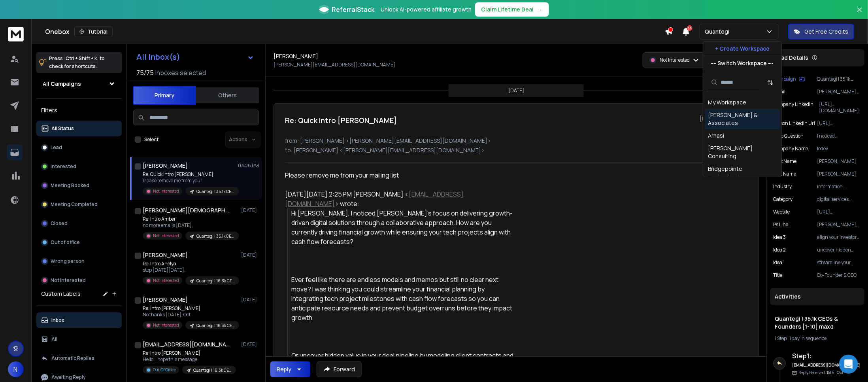 The width and height of the screenshot is (868, 382). I want to click on p: Meeting Booked, so click(70, 186).